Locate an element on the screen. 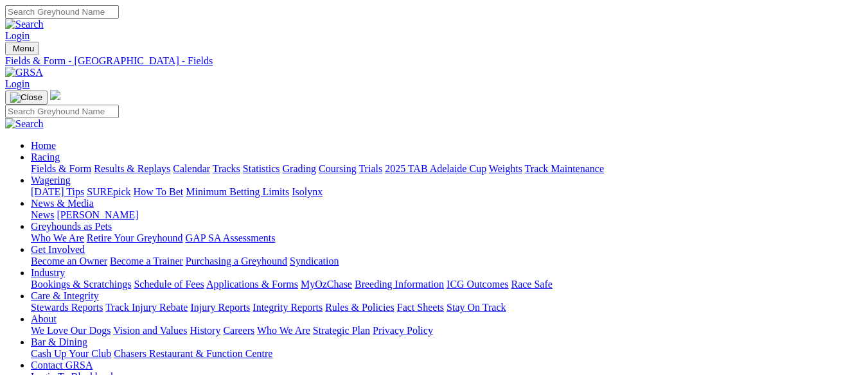 The height and width of the screenshot is (375, 868). a: Integrity Reports is located at coordinates (287, 307).